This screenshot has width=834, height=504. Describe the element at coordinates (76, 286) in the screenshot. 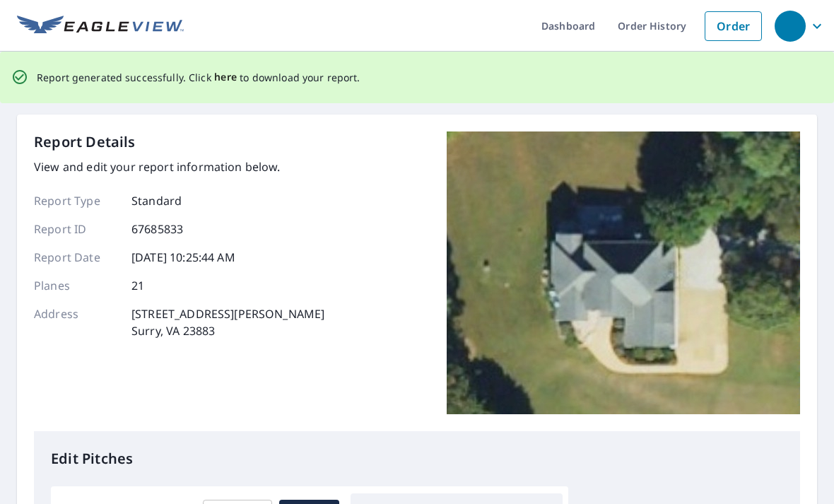

I see `p: Planes` at that location.